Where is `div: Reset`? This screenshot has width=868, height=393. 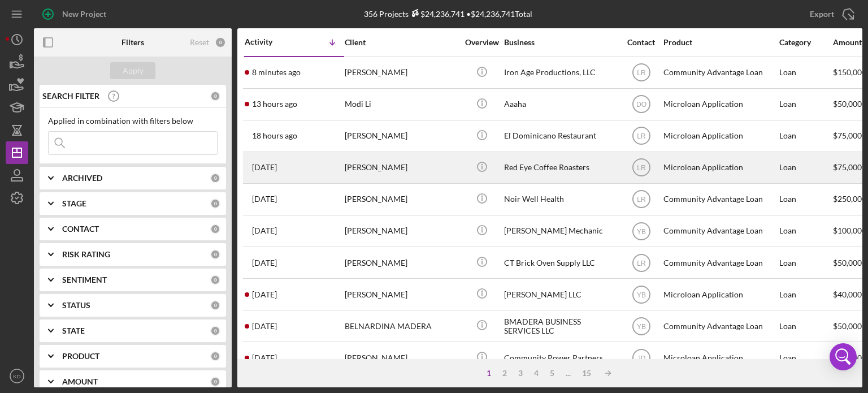
div: Reset is located at coordinates (199, 42).